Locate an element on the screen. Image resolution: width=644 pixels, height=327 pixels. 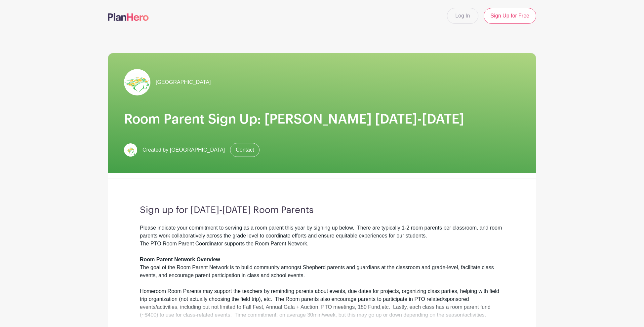
div: The goal of the Room Parent Network is to build community amongst Shepherd parents and guardians ... is located at coordinates (322, 271).